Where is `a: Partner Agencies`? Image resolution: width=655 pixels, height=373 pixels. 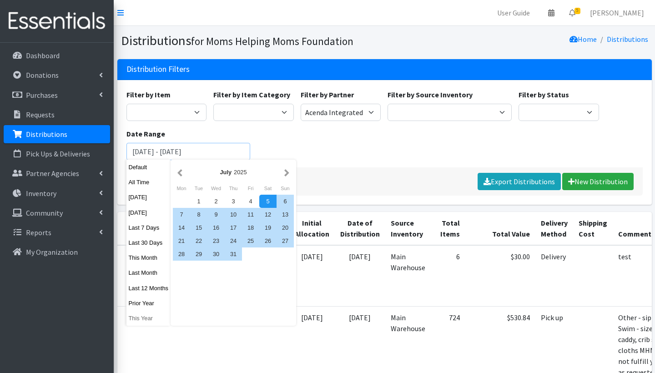
a: Partner Agencies is located at coordinates (57, 173).